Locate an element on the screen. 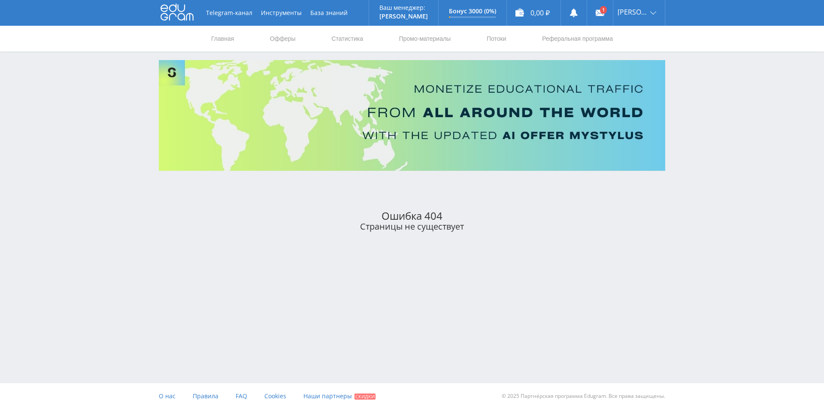 The height and width of the screenshot is (409, 824). p: Ваш менеджер: is located at coordinates (403, 8).